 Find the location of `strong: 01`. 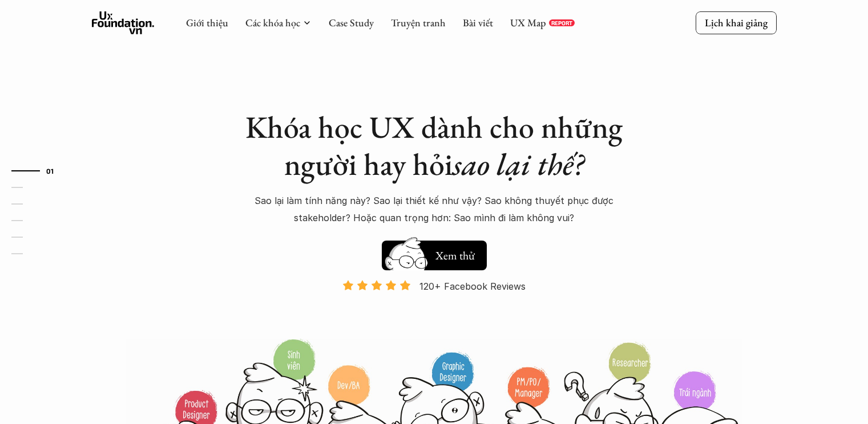

strong: 01 is located at coordinates (50, 170).